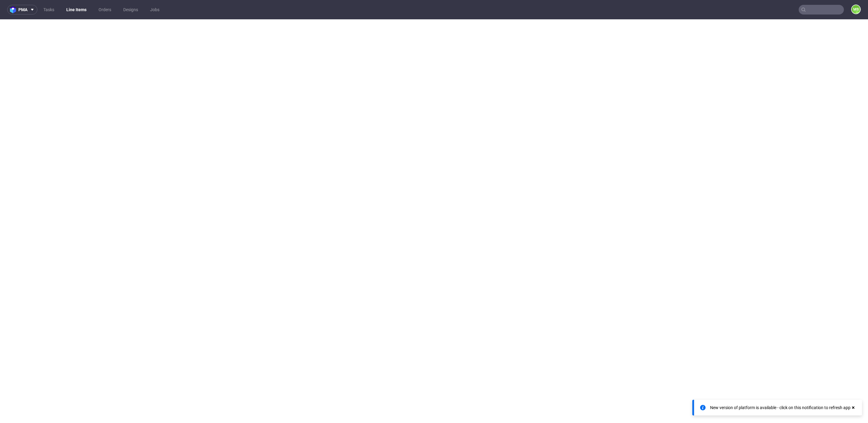 Image resolution: width=868 pixels, height=423 pixels. What do you see at coordinates (77, 10) in the screenshot?
I see `a: Line Items` at bounding box center [77, 10].